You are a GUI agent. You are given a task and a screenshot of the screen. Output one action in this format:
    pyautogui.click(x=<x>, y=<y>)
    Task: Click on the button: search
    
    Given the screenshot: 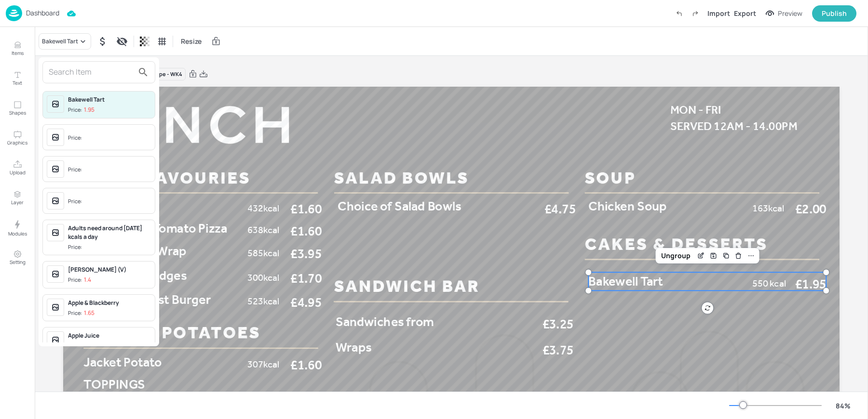 What is the action you would take?
    pyautogui.click(x=143, y=72)
    